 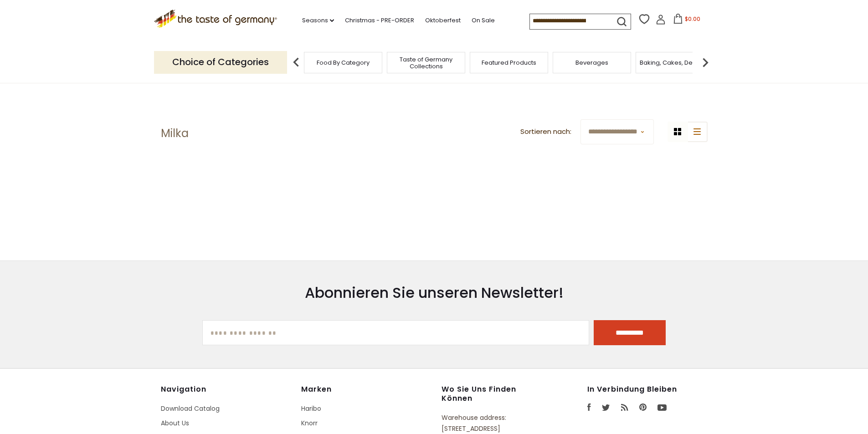 What do you see at coordinates (693, 18) in the screenshot?
I see `span: $0.00` at bounding box center [693, 18].